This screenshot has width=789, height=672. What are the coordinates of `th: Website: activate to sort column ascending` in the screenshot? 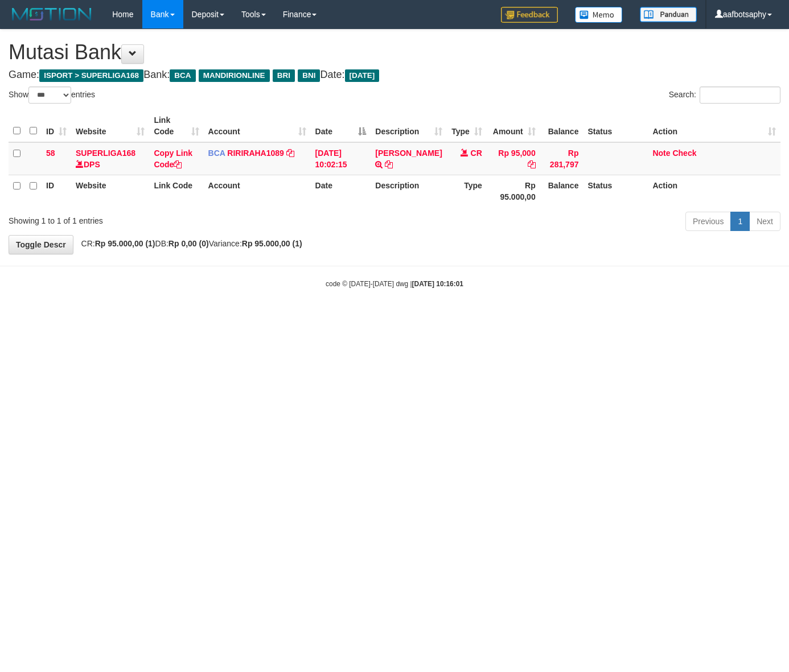 It's located at (110, 126).